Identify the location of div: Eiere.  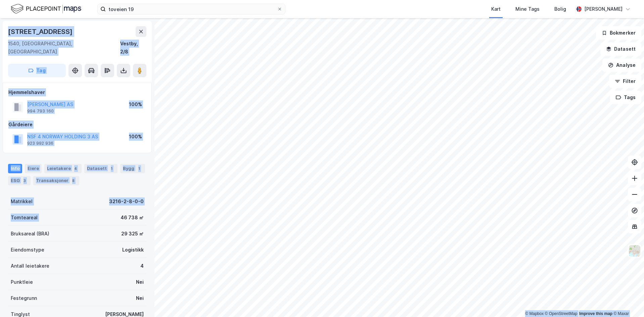
(33, 168).